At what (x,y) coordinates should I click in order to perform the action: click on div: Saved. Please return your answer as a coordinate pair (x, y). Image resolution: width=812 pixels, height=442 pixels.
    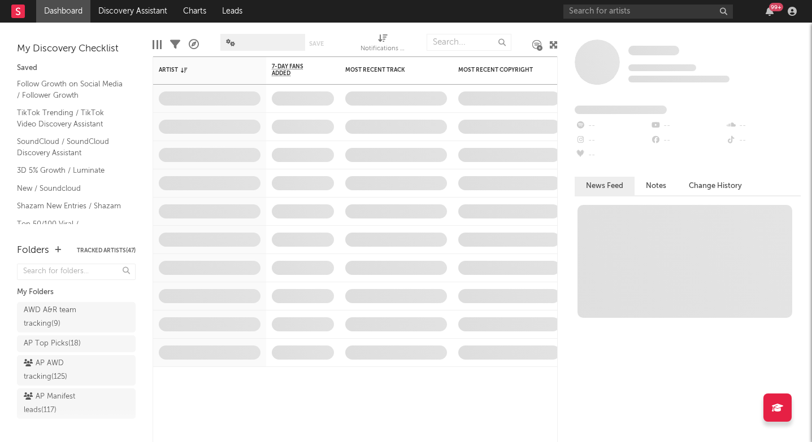
    Looking at the image, I should click on (76, 68).